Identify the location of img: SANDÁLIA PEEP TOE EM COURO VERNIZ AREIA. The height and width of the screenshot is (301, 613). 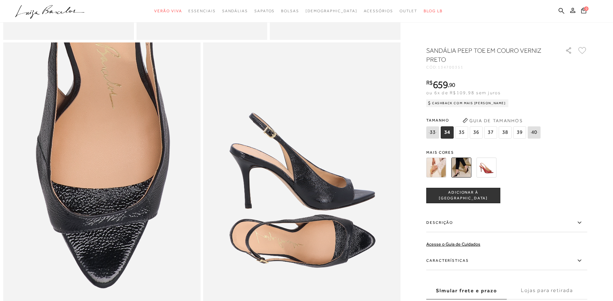
(436, 168).